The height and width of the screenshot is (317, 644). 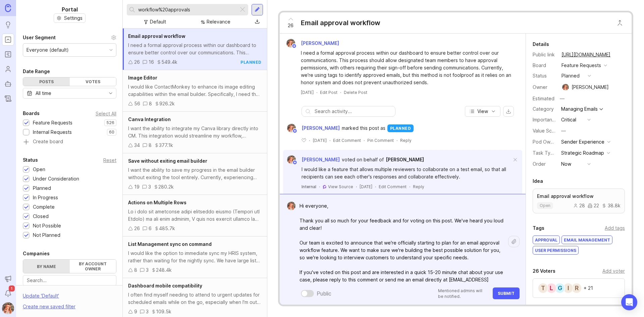 I want to click on div: G, so click(x=560, y=288).